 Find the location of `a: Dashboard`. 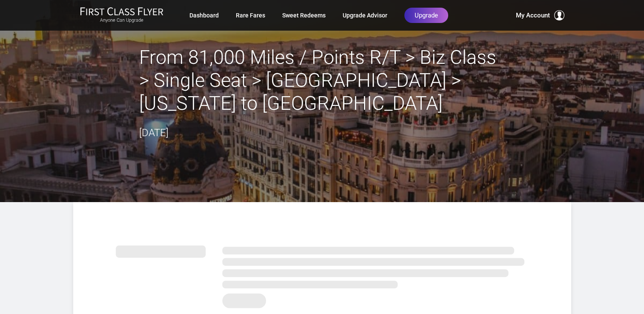

a: Dashboard is located at coordinates (203, 15).